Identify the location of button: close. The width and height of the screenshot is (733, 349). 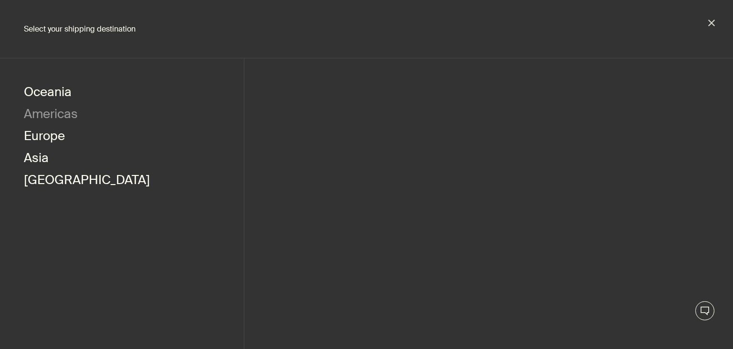
(712, 23).